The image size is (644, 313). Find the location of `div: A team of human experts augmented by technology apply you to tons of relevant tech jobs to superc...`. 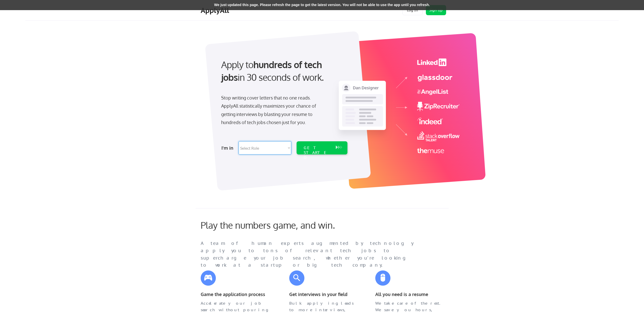

div: A team of human experts augmented by technology apply you to tons of relevant tech jobs to superc... is located at coordinates (312, 254).